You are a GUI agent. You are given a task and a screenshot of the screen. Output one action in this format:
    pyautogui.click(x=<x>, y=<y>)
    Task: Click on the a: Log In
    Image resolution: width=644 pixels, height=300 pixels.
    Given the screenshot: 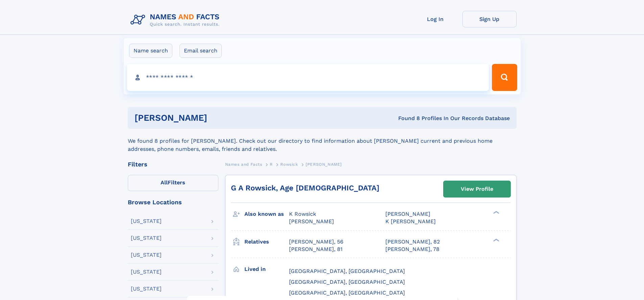 What is the action you would take?
    pyautogui.click(x=435, y=18)
    